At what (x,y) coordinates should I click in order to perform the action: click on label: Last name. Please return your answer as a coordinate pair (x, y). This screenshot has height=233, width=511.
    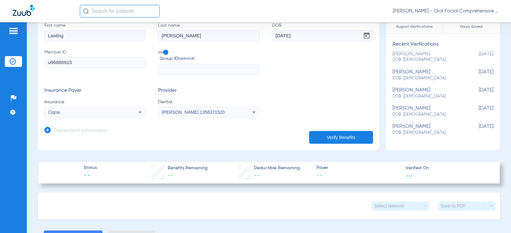
    Looking at the image, I should click on (208, 32).